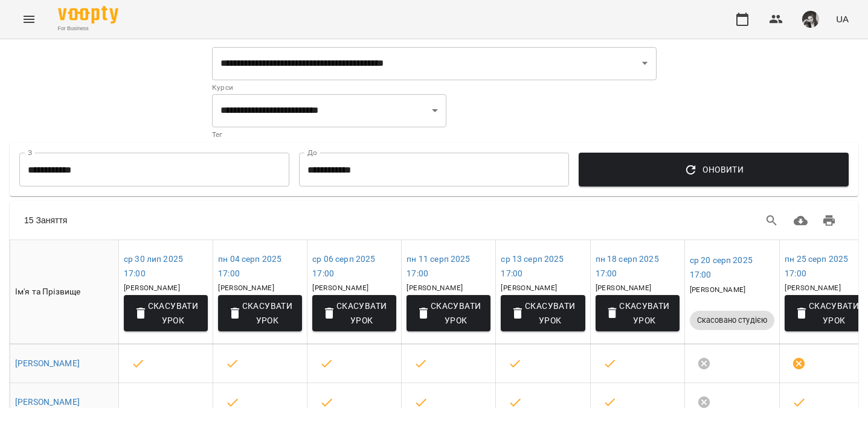 The image size is (868, 429). Describe the element at coordinates (88, 15) in the screenshot. I see `img: Voopty Logo` at that location.